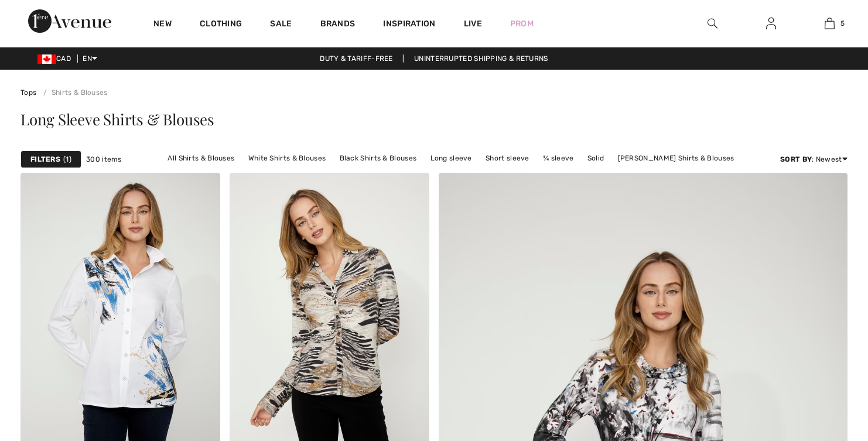 Image resolution: width=868 pixels, height=441 pixels. What do you see at coordinates (596, 158) in the screenshot?
I see `a: Solid` at bounding box center [596, 158].